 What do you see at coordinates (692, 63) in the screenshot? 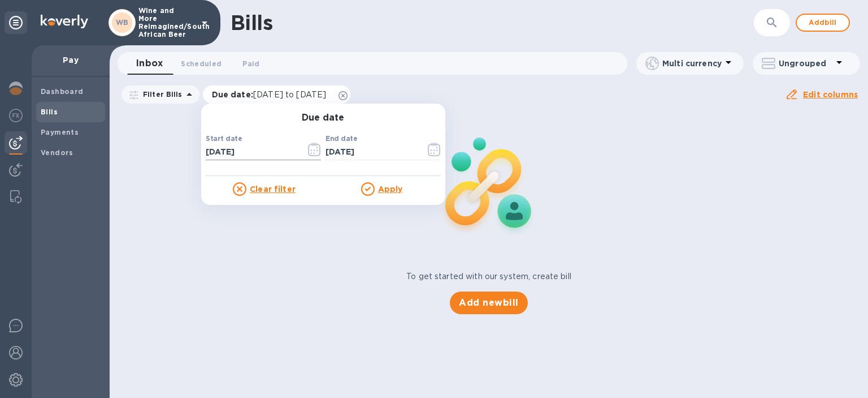
I see `p: Multi currency` at bounding box center [692, 63].